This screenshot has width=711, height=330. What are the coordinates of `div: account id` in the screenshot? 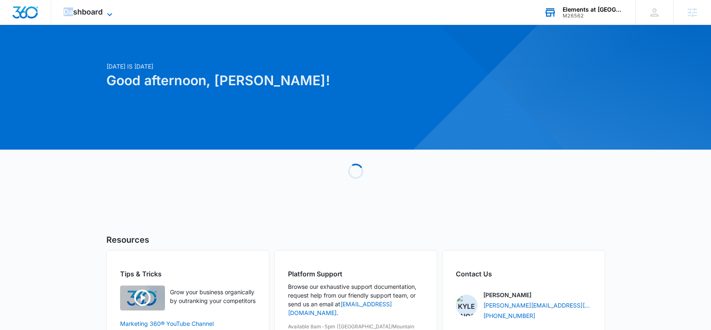 It's located at (593, 16).